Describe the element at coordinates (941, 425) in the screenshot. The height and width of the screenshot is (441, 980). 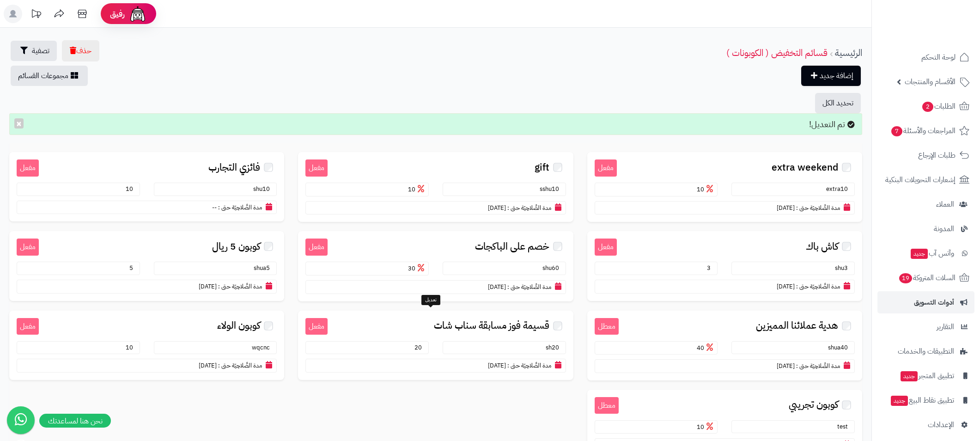
I see `span: الإعدادات` at that location.